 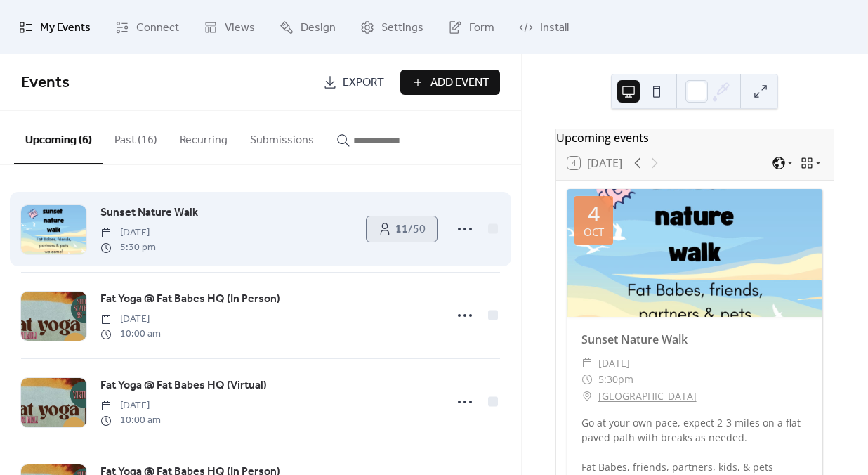 I want to click on span: Views, so click(x=240, y=27).